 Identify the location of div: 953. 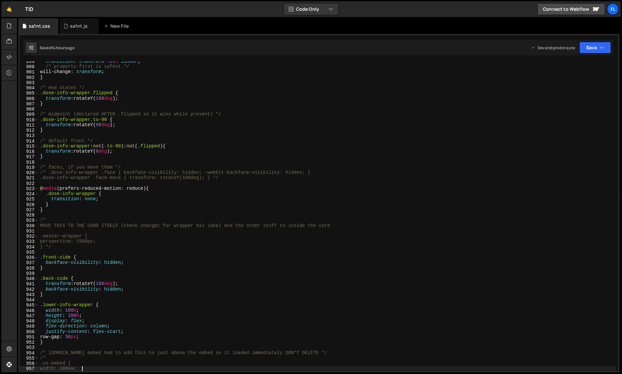
(29, 347).